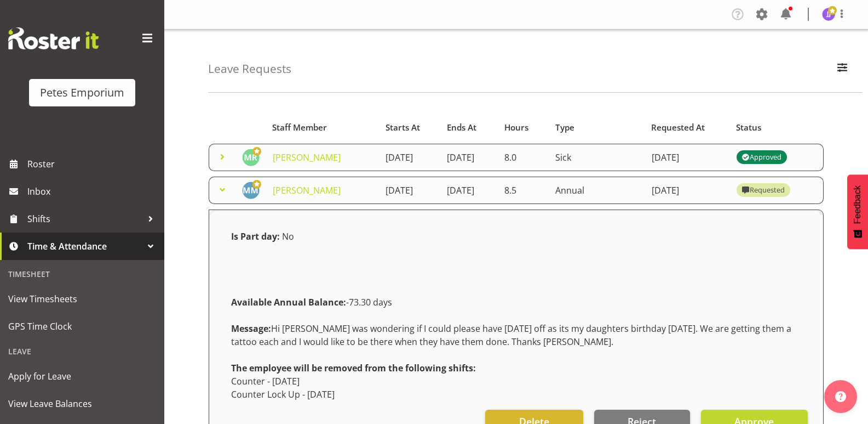 This screenshot has width=868, height=424. I want to click on button: Feedback - Show survey, so click(858, 212).